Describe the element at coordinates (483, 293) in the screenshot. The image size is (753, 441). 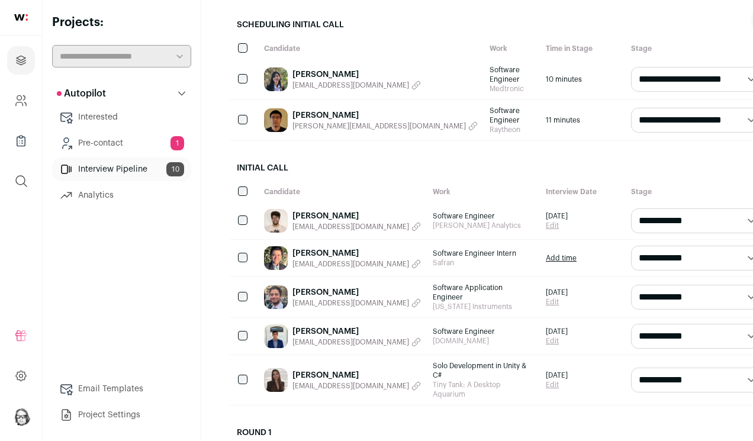
I see `span: Software Application Engineer` at that location.